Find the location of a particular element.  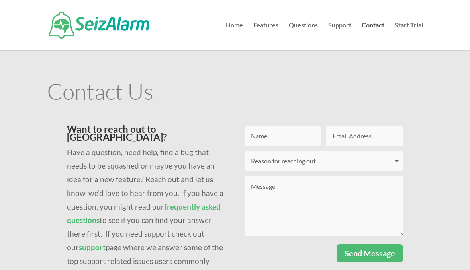

input: Email Address is located at coordinates (364, 136).